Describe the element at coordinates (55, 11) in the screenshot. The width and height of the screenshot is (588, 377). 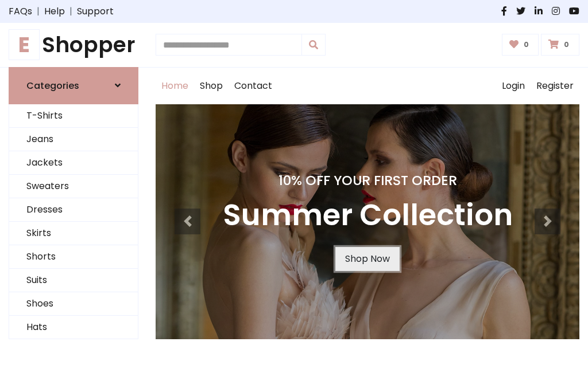
I see `a: Help` at that location.